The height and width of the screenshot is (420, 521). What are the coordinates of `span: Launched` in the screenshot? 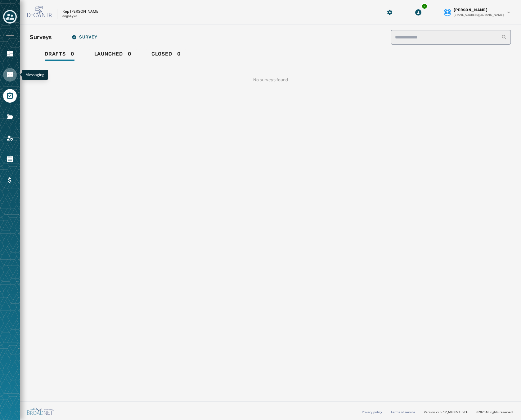 It's located at (108, 54).